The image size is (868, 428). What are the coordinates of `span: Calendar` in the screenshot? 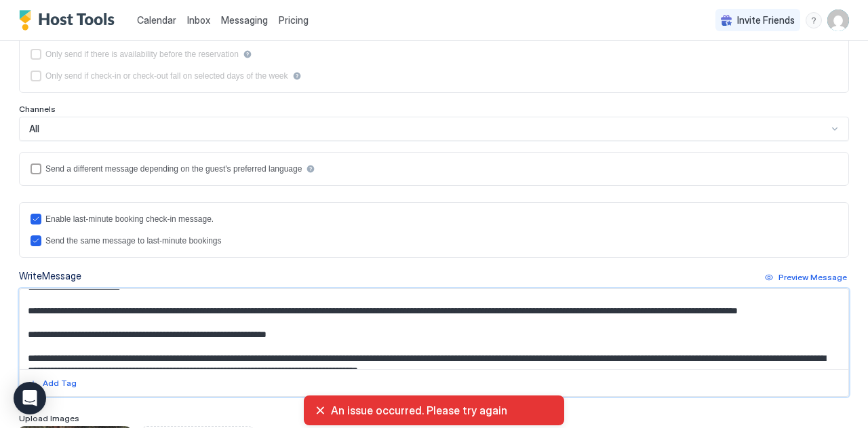 It's located at (156, 19).